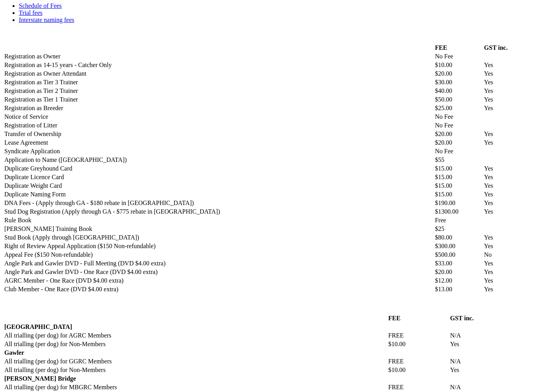 The height and width of the screenshot is (392, 536). Describe the element at coordinates (219, 272) in the screenshot. I see `td: Angle Park and Gawler DVD - One Race (DVD $4.00 extra)` at that location.